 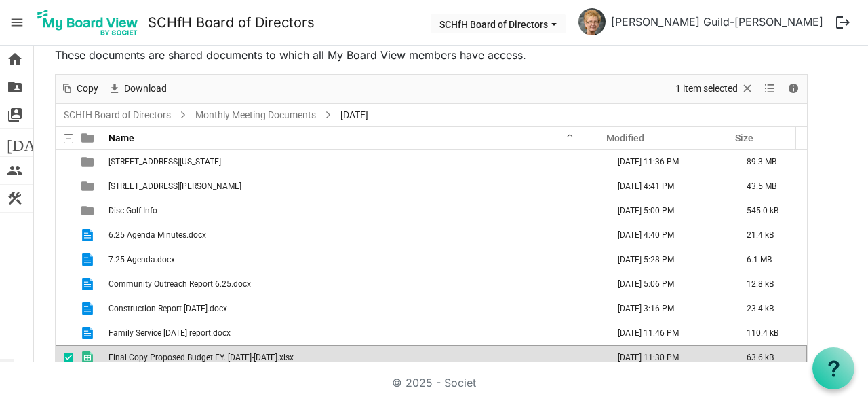 I want to click on div: Details, so click(x=794, y=89).